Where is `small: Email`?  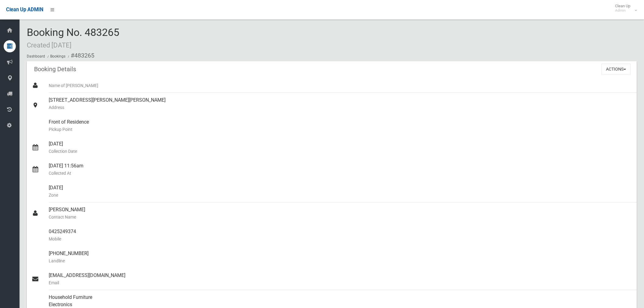
small: Email is located at coordinates (340, 282).